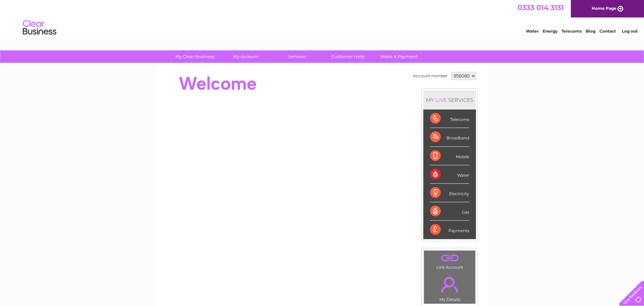 The width and height of the screenshot is (644, 306). What do you see at coordinates (450, 137) in the screenshot?
I see `div: Broadband` at bounding box center [450, 137].